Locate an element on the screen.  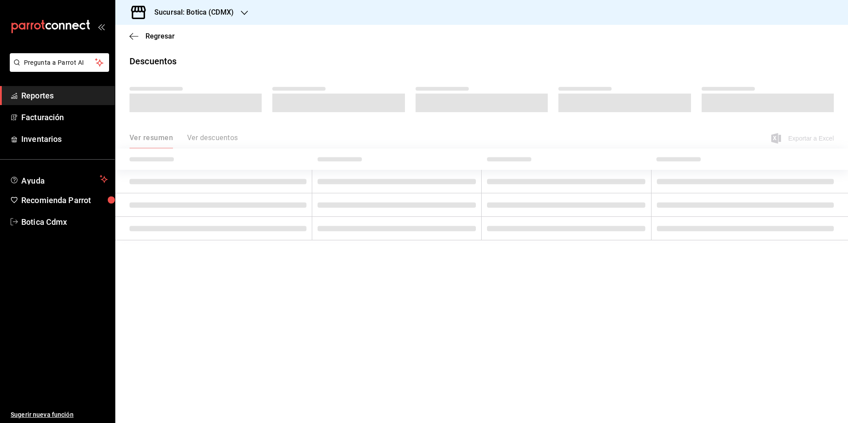
span: Facturación is located at coordinates (64, 117).